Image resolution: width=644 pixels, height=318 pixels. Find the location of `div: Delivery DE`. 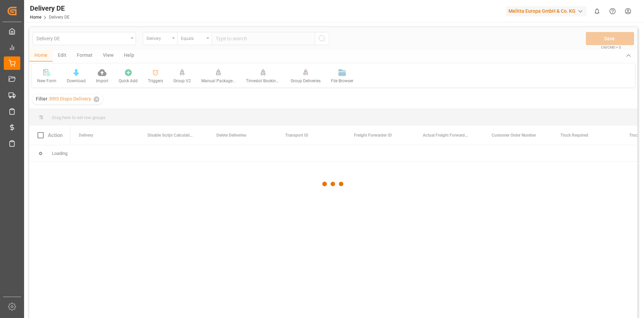

div: Delivery DE is located at coordinates (49, 8).